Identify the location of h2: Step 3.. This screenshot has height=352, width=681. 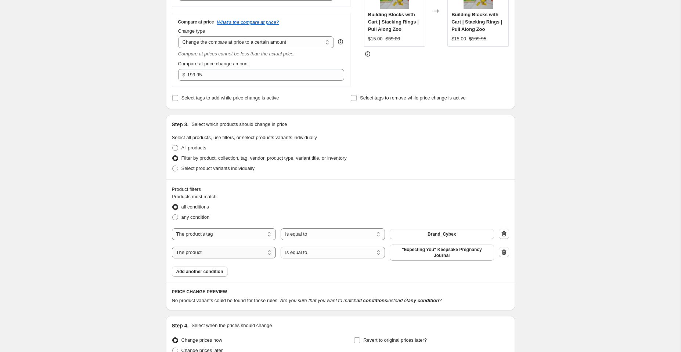
(180, 125).